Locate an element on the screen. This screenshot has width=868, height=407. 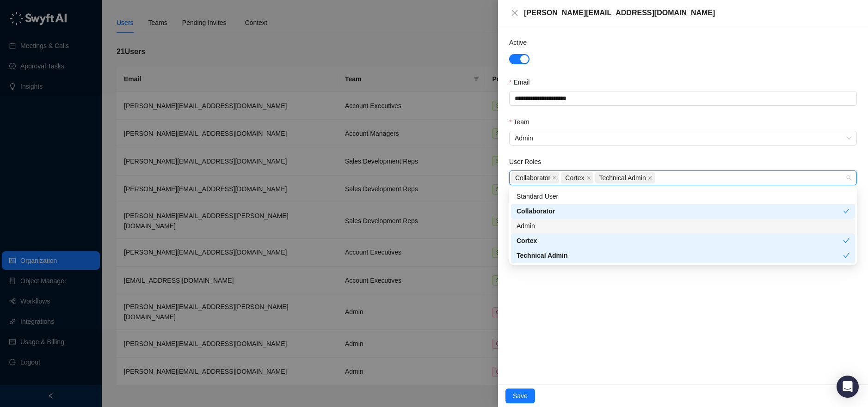
button: Active is located at coordinates (519, 59).